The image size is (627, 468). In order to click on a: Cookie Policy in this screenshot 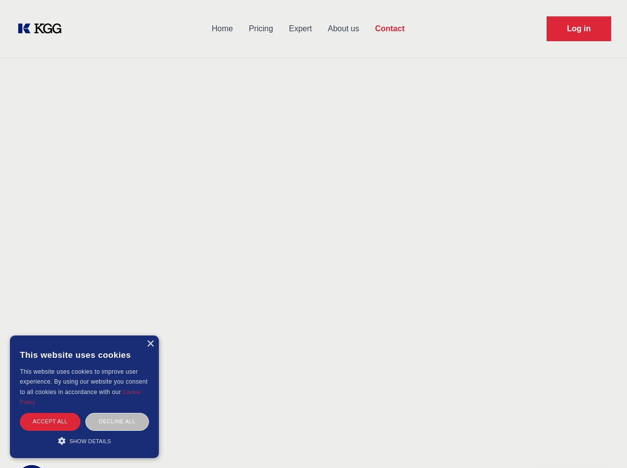, I will do `click(80, 397)`.